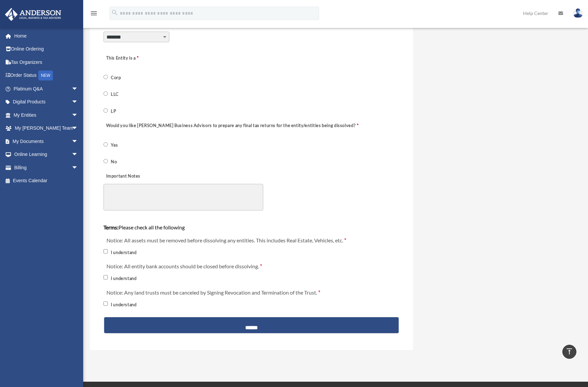 The height and width of the screenshot is (387, 588). What do you see at coordinates (46, 102) in the screenshot?
I see `a: Digital Productsarrow_drop_down` at bounding box center [46, 102].